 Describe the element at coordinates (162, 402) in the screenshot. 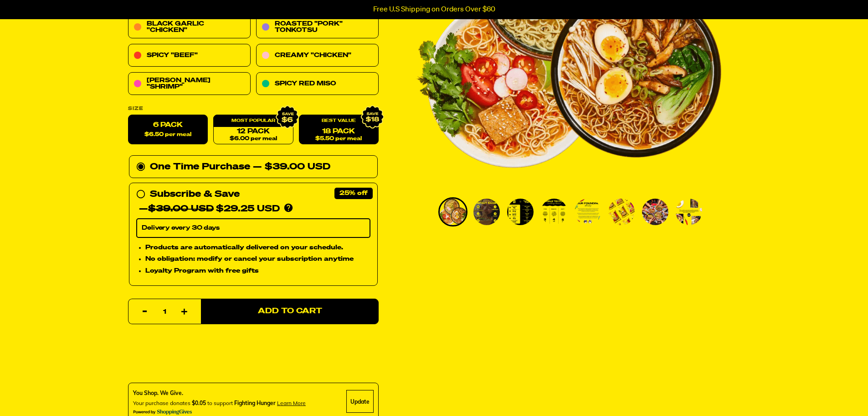

I see `span: Your purchase donates` at that location.